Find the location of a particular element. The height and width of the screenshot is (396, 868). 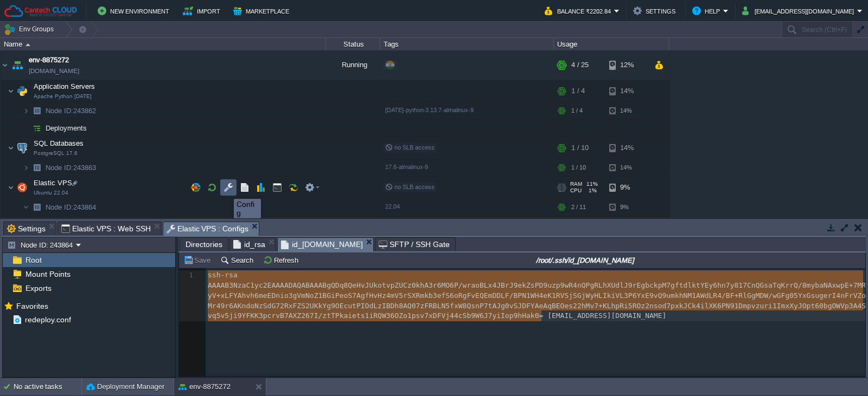

span: Deployments is located at coordinates (66, 128).